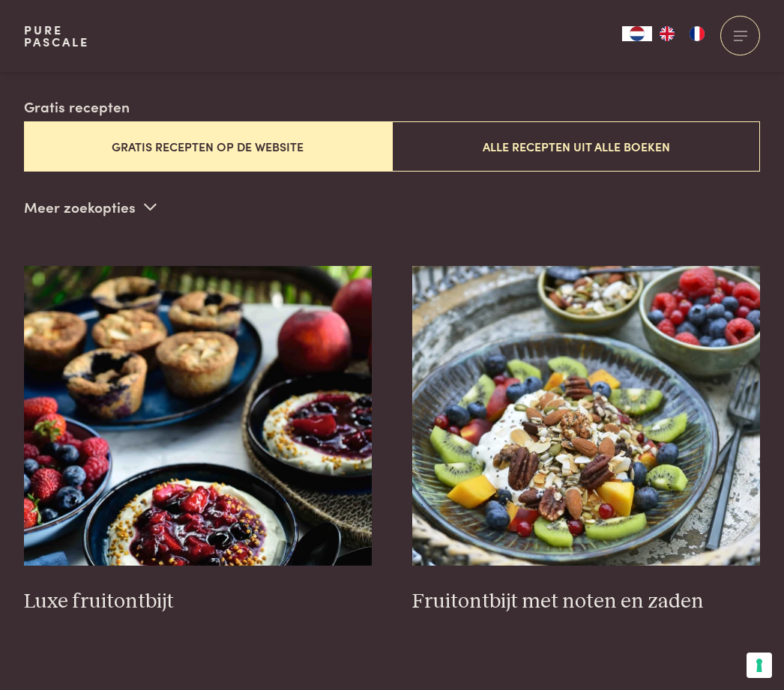  What do you see at coordinates (667, 34) in the screenshot?
I see `aside: Language selected: Nederlands` at bounding box center [667, 34].